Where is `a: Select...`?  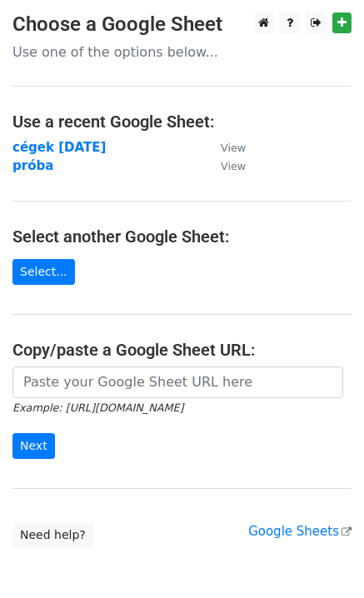
a: Select... is located at coordinates (43, 272).